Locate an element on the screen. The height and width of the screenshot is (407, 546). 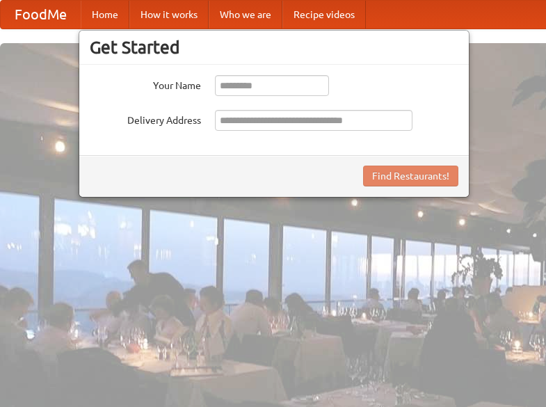
button: Find Restaurants! is located at coordinates (410, 176).